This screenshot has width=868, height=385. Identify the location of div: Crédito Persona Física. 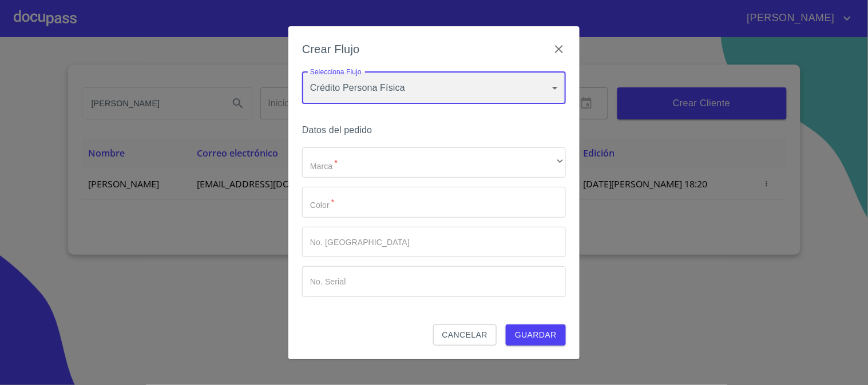
(434, 88).